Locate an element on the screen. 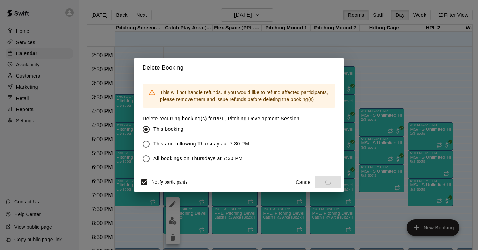  label: Delete recurring booking(s) for PPL, Pitching Development Session is located at coordinates (221, 118).